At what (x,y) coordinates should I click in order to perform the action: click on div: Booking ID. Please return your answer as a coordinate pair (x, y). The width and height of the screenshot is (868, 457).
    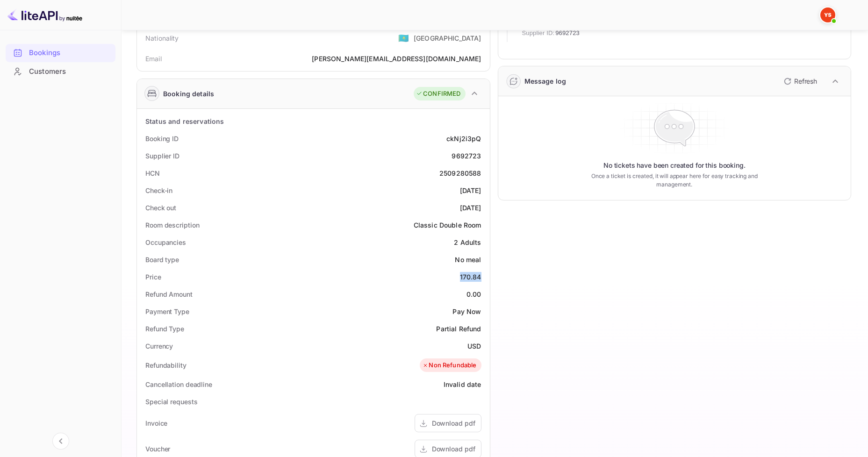
    Looking at the image, I should click on (162, 138).